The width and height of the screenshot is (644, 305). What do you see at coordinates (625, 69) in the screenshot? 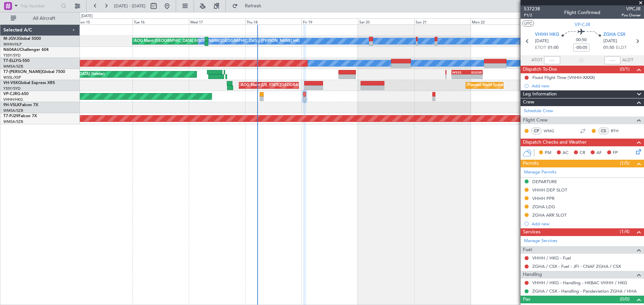
I see `span: (0/1)` at bounding box center [625, 69].